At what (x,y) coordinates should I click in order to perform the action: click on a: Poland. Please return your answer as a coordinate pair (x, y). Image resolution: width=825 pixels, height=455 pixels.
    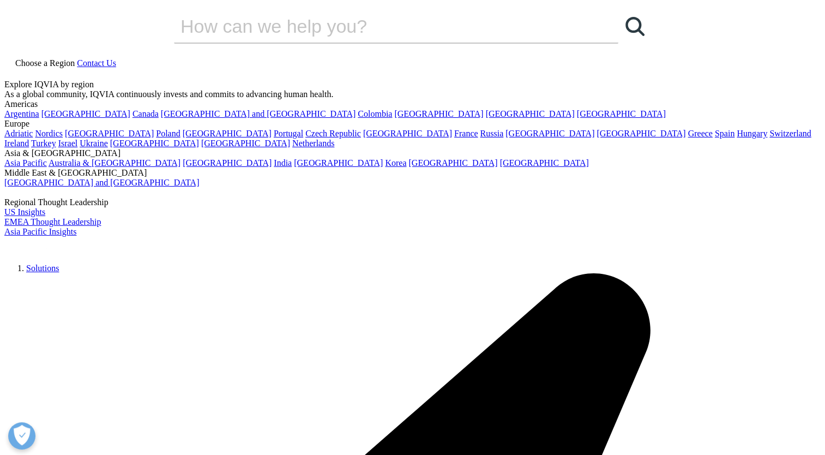
    Looking at the image, I should click on (168, 133).